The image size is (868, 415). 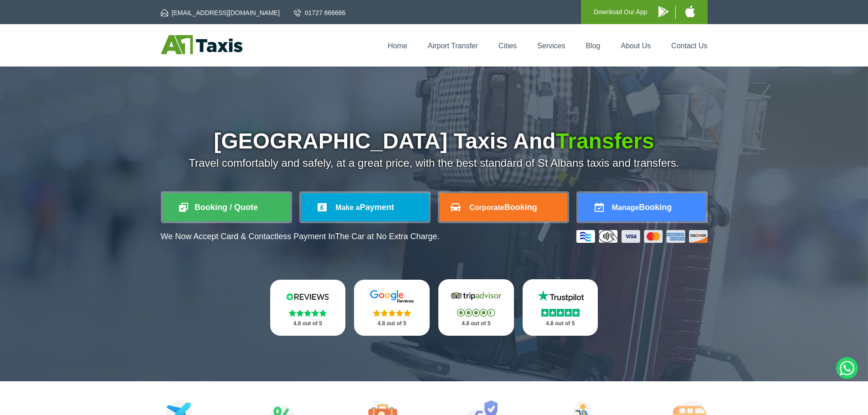 I want to click on a: 01727 866666, so click(x=320, y=12).